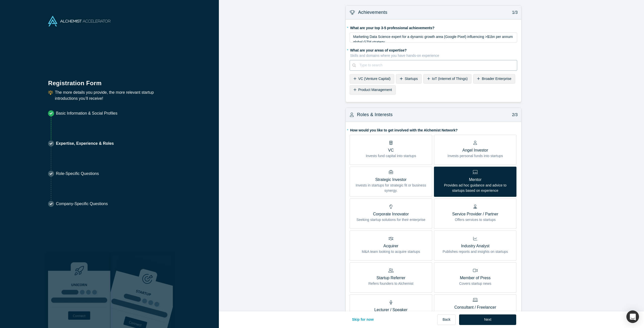  I want to click on button: Skip for now, so click(362, 319).